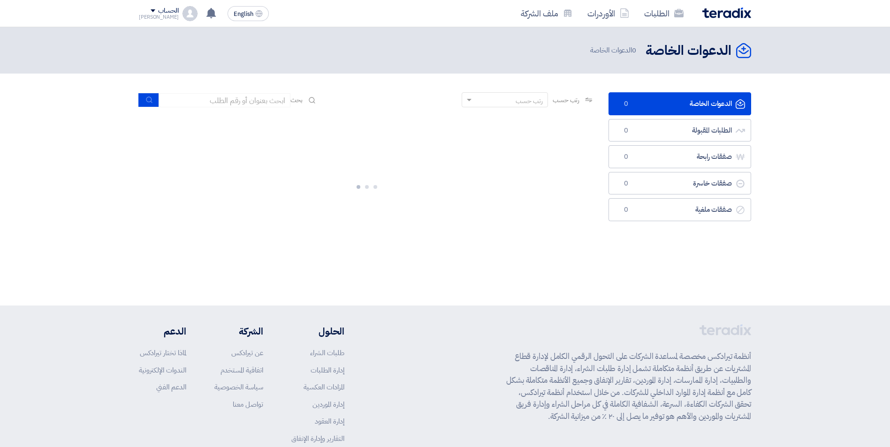  Describe the element at coordinates (163, 353) in the screenshot. I see `a: لماذا تختار تيرادكس` at that location.